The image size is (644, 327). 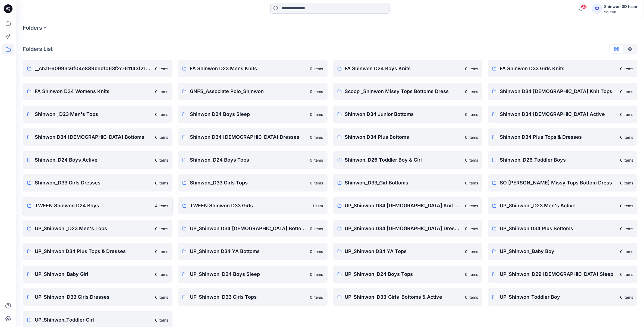 What do you see at coordinates (408, 91) in the screenshot?
I see `a: Scoop _Shinwon Missy Tops Bottoms Dress0 items` at bounding box center [408, 91].